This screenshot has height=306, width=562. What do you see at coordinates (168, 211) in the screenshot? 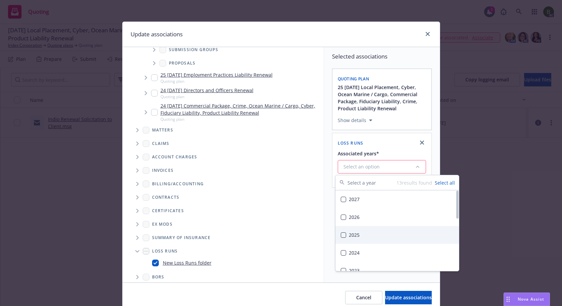
I see `span: Certificates` at bounding box center [168, 211].